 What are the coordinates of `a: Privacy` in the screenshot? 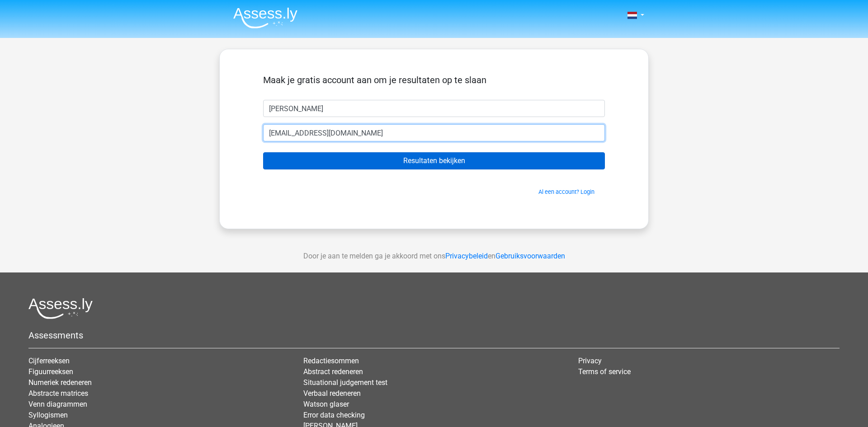 It's located at (590, 360).